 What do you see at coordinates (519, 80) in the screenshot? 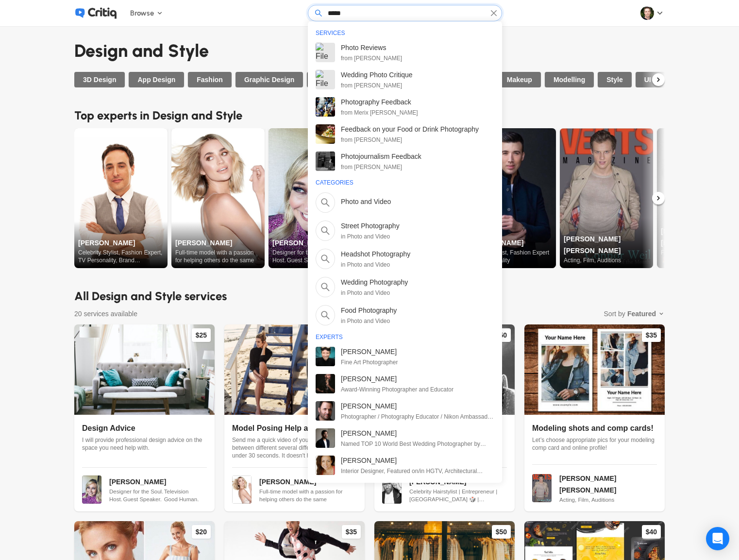
I see `span: Makeup` at bounding box center [519, 80].